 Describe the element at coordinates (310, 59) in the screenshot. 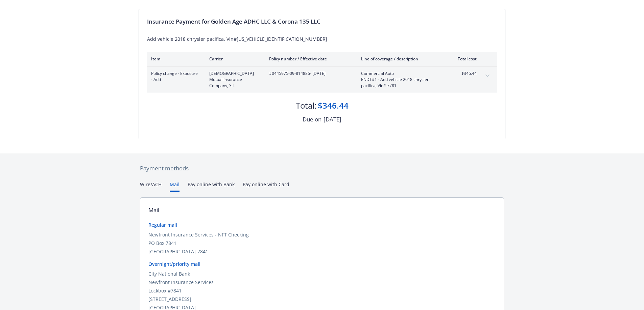

I see `div: Policy number / Effective date` at that location.